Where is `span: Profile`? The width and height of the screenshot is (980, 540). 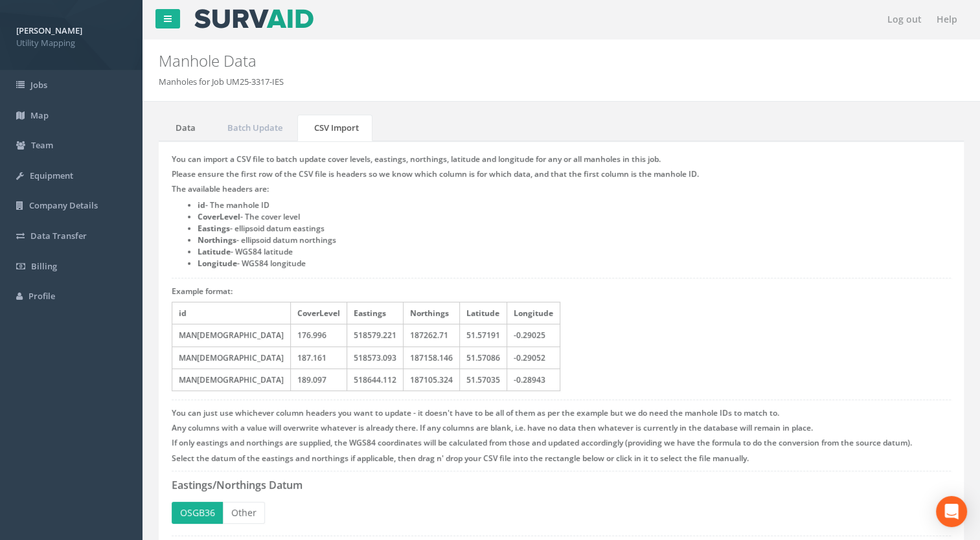 span: Profile is located at coordinates (41, 296).